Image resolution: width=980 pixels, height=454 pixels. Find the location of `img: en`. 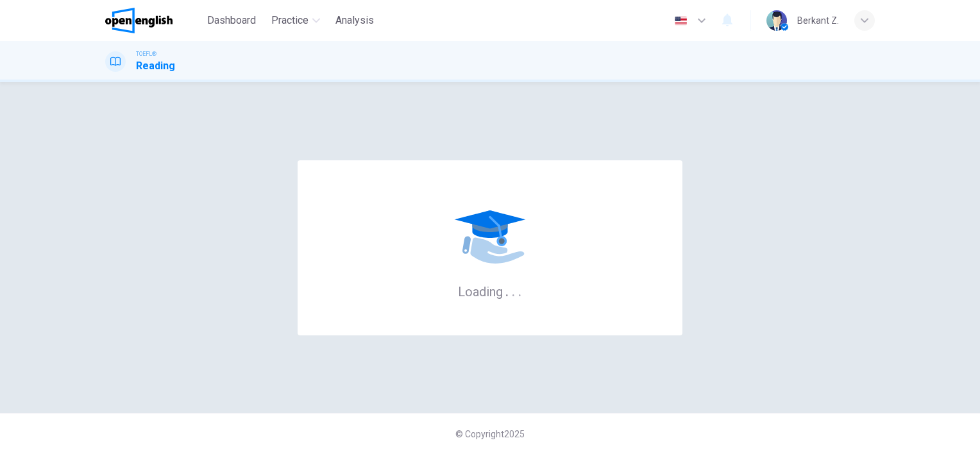

img: en is located at coordinates (681, 21).